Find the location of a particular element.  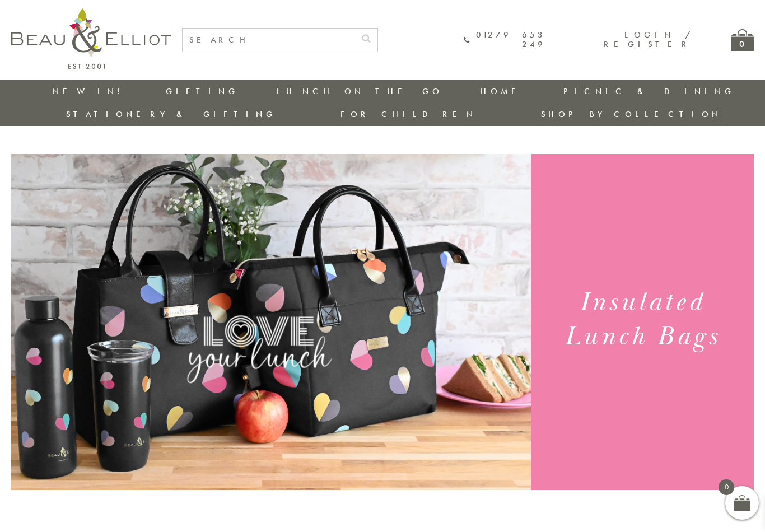

a: 0 is located at coordinates (742, 40).